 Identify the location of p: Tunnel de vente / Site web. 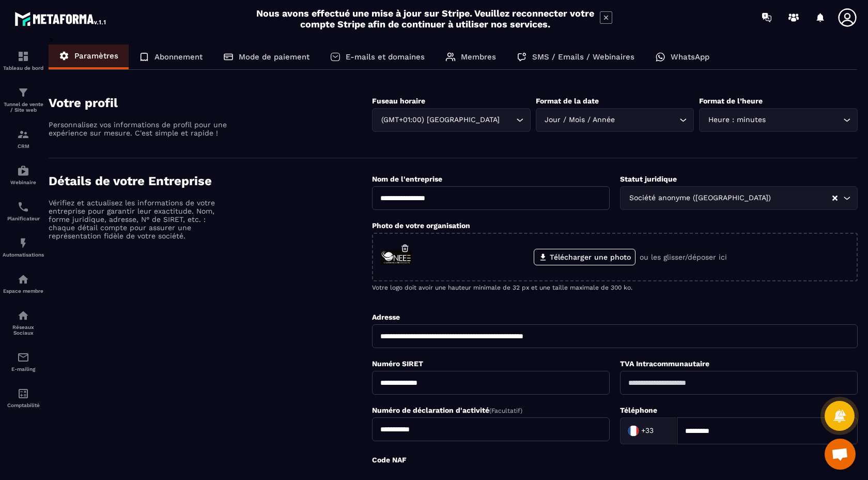
(23, 107).